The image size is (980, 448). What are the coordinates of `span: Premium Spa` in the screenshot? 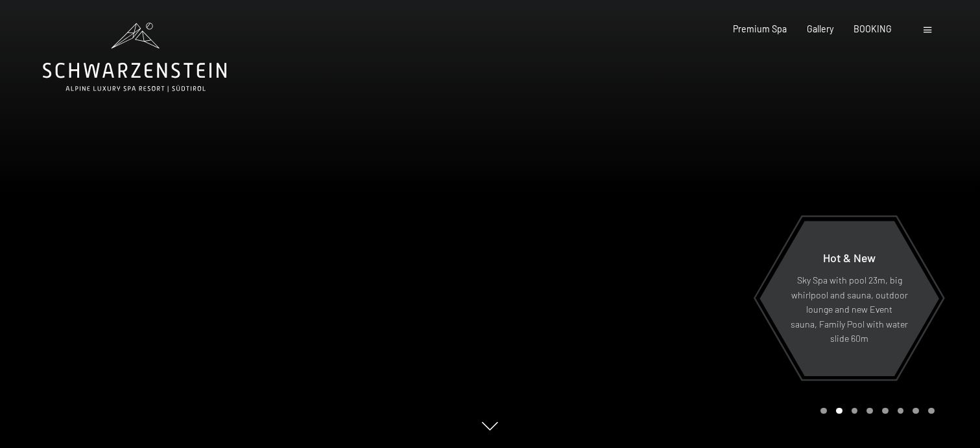 It's located at (760, 29).